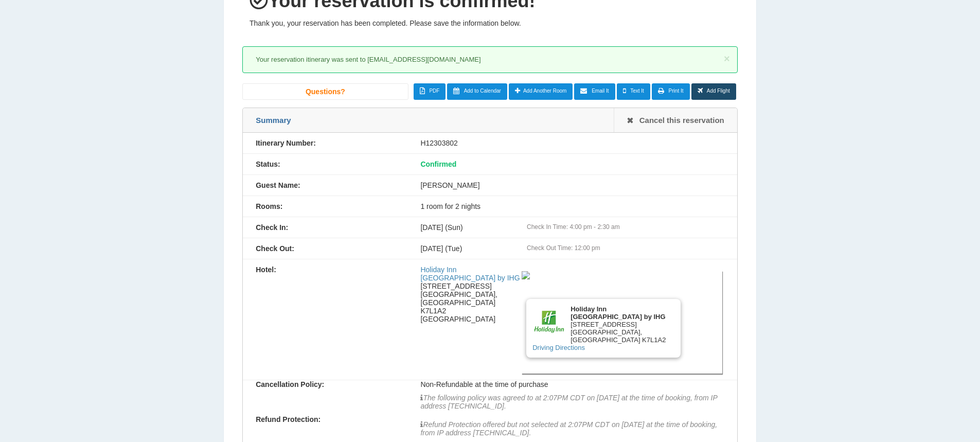 The image size is (980, 442). I want to click on div: Status:, so click(325, 164).